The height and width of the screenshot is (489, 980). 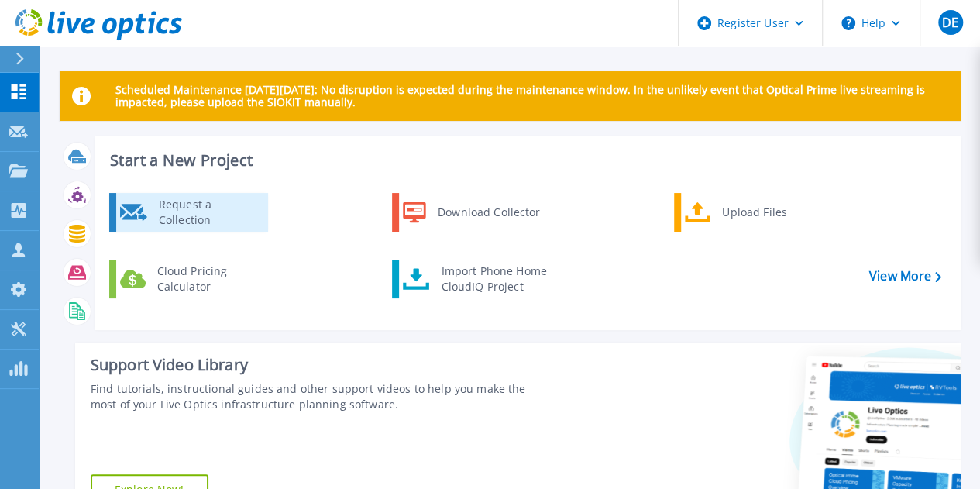 I want to click on a: Upload Files, so click(x=753, y=212).